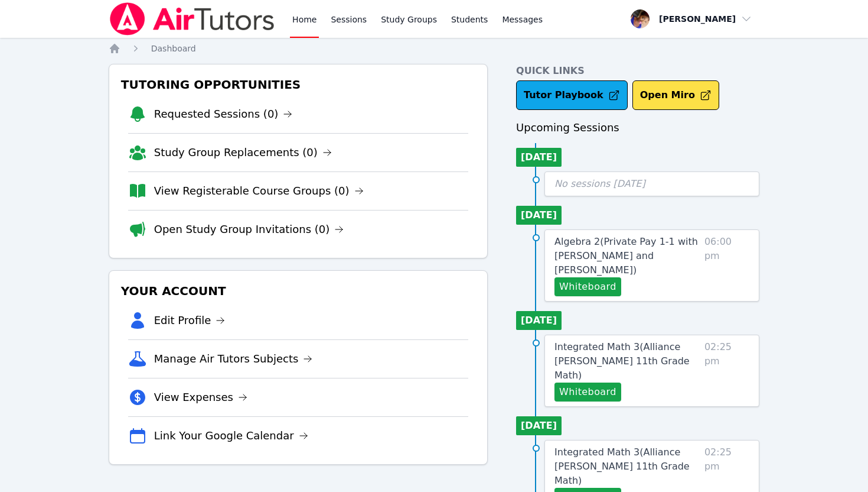 The image size is (868, 492). I want to click on h3: Upcoming Sessions, so click(638, 128).